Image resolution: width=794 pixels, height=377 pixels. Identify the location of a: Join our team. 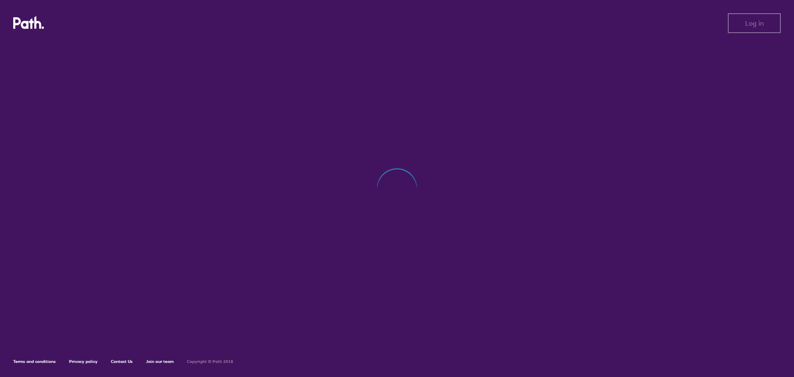
(160, 361).